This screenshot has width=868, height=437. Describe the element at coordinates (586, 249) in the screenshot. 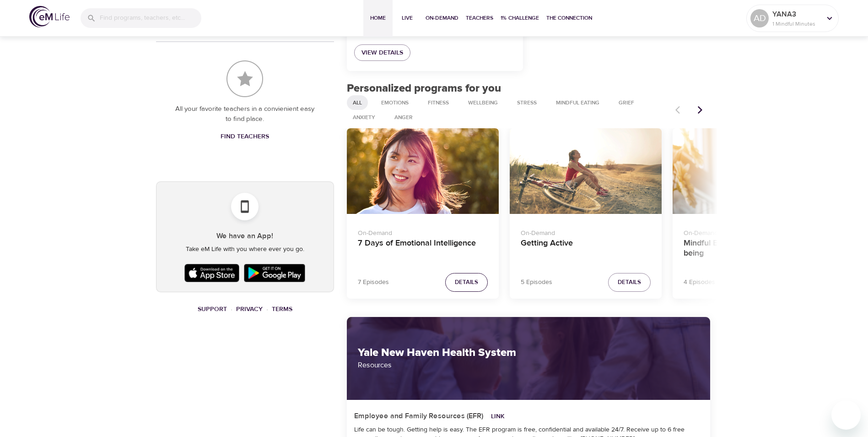

I see `h4: Getting Active` at that location.